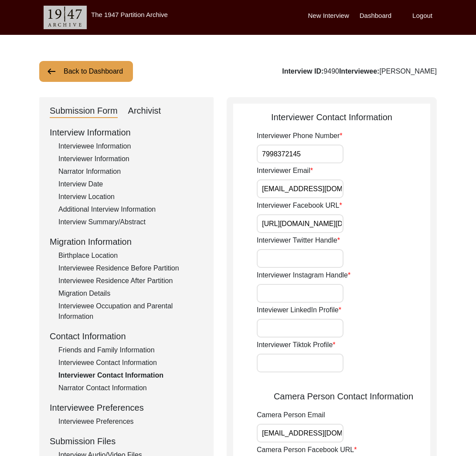 The width and height of the screenshot is (476, 456). Describe the element at coordinates (131, 311) in the screenshot. I see `div: Interviewee Occupation and Parental Information` at that location.